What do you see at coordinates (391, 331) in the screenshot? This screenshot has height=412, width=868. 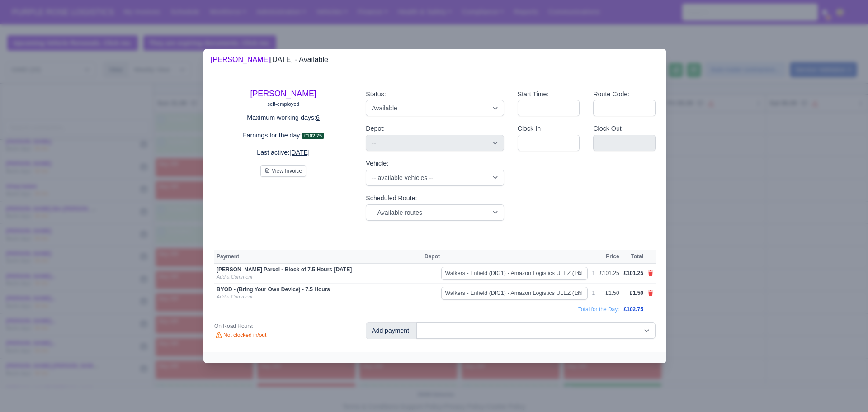 I see `div: Add payment:` at bounding box center [391, 331].